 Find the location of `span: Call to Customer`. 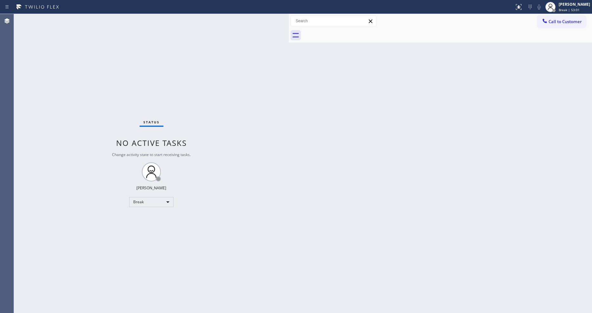

span: Call to Customer is located at coordinates (565, 22).